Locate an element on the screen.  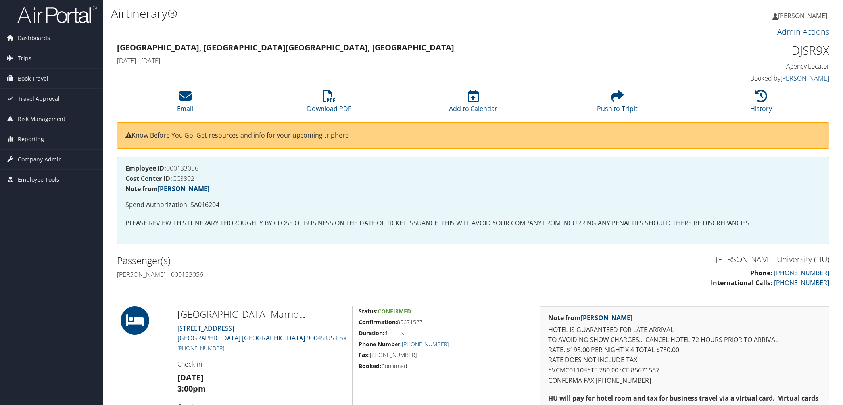
h1: DJSR9X is located at coordinates (744, 50).